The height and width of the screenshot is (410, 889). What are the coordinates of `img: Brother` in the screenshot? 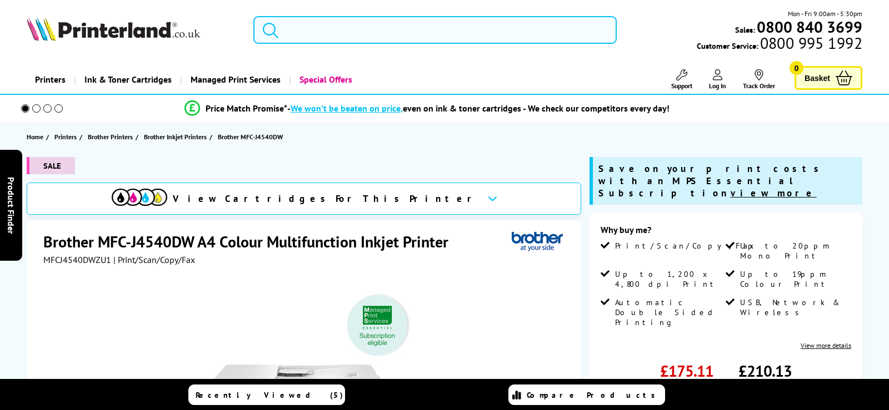 It's located at (537, 242).